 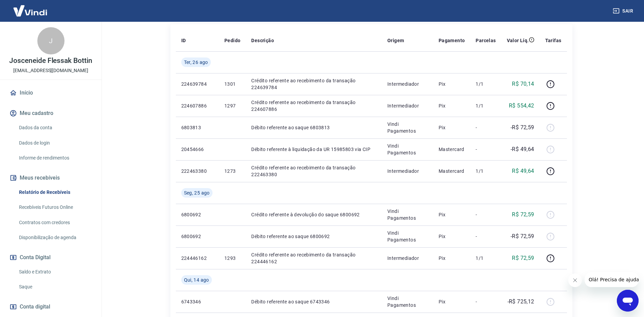 What do you see at coordinates (314, 236) in the screenshot?
I see `p: Débito referente ao saque 6800692` at bounding box center [314, 236].